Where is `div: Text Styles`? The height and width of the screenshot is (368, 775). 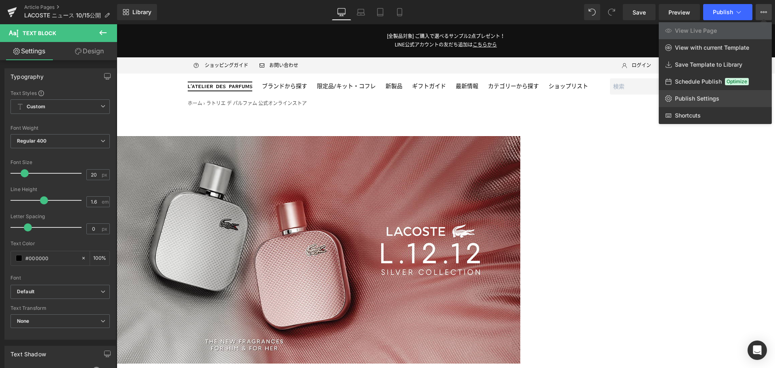
div: Text Styles is located at coordinates (60, 93).